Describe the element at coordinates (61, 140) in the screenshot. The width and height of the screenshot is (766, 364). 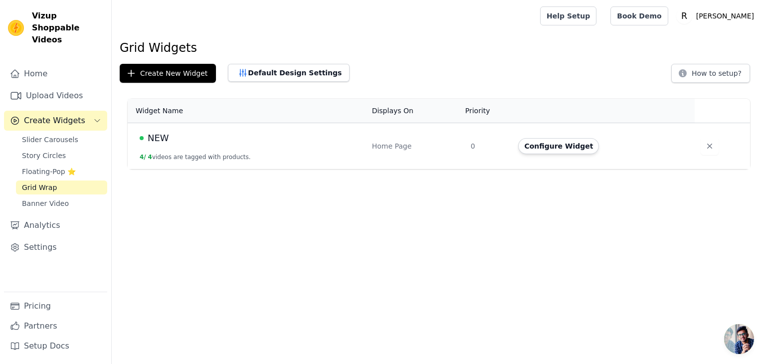
I see `a: Slider Carousels` at that location.